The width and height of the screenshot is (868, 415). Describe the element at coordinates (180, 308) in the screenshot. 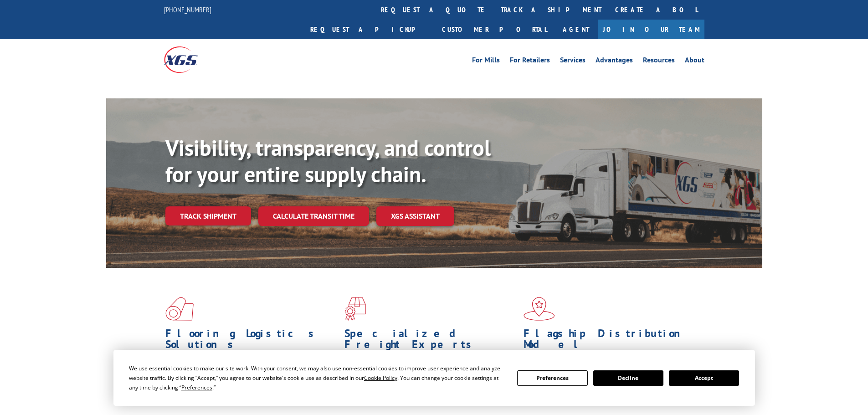

I see `img: xgs-icon-total-supply-chain-intelligence-red` at that location.